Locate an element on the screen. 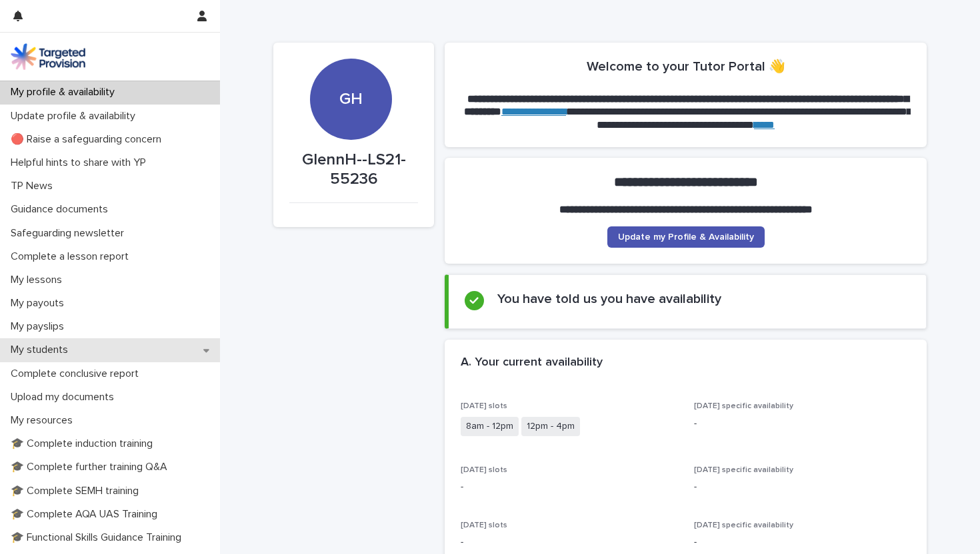 Image resolution: width=980 pixels, height=554 pixels. span: Update my Profile & Availability is located at coordinates (686, 237).